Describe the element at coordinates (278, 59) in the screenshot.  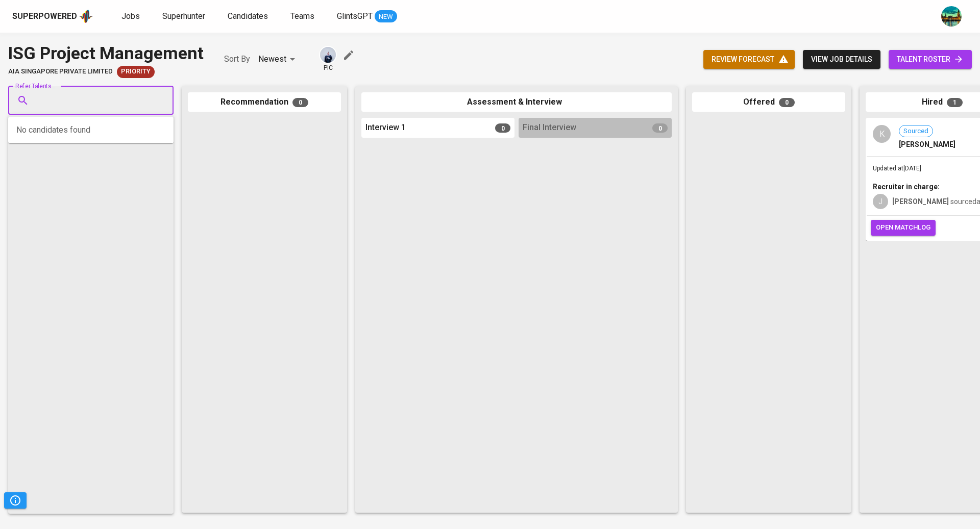
I see `div: Newest` at that location.